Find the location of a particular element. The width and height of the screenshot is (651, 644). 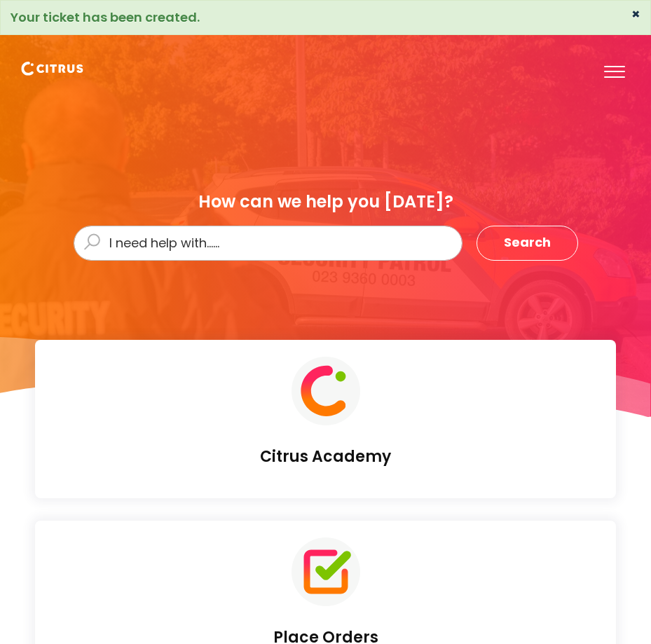

input: I need help with...... is located at coordinates (268, 243).